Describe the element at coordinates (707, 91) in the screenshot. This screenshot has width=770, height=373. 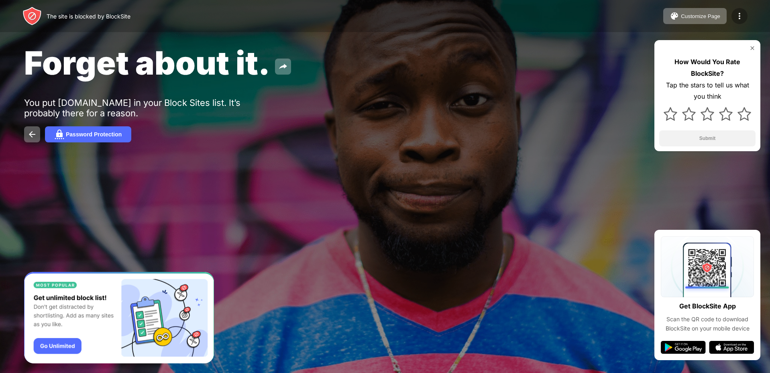
I see `div: Tap the stars to tell us what you think` at that location.